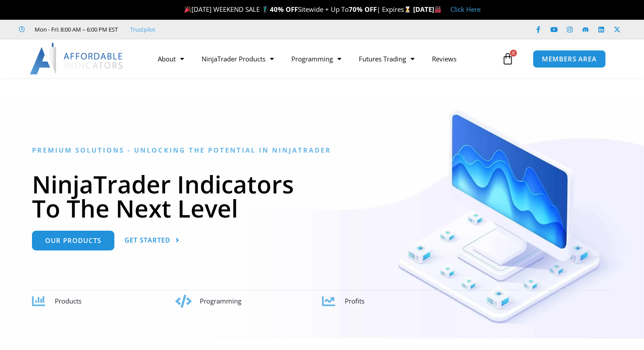 Image resolution: width=644 pixels, height=350 pixels. Describe the element at coordinates (363, 9) in the screenshot. I see `strong: 70% OFF` at that location.